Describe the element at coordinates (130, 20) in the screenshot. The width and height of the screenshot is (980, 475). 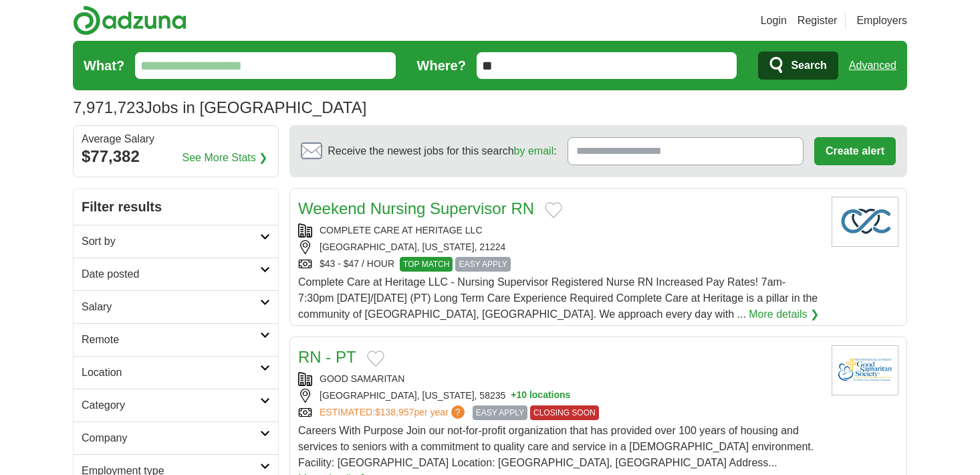
I see `img: Adzuna logo` at that location.